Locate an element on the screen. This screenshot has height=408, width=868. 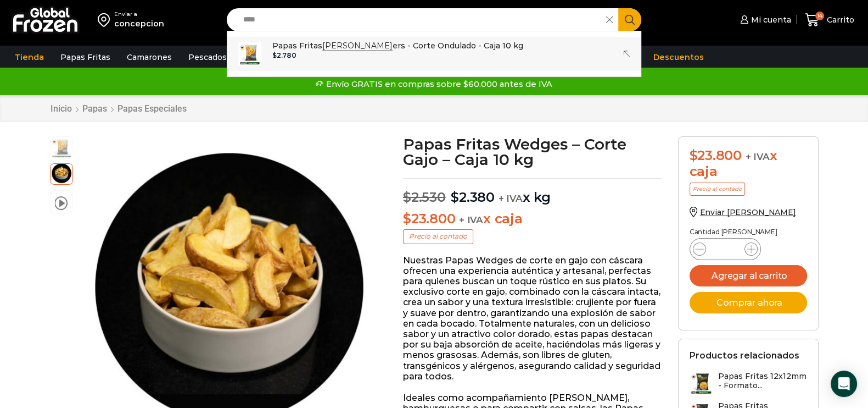
bdi: 2.380 is located at coordinates (472, 196).